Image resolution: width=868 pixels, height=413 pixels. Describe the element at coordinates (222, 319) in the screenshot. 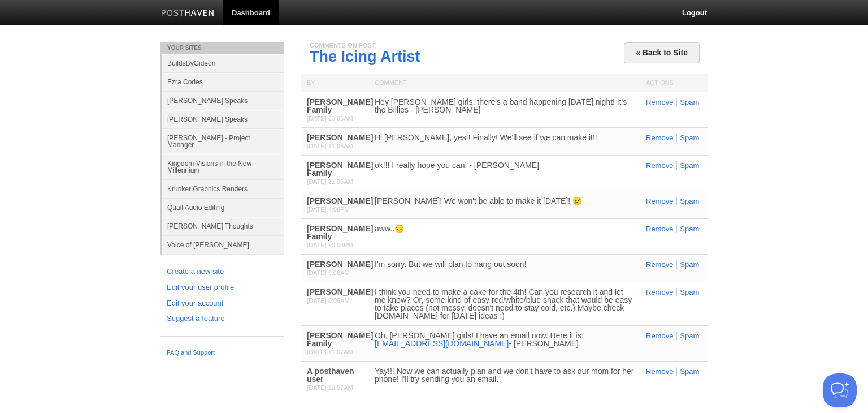

I see `a: Suggest a feature` at that location.